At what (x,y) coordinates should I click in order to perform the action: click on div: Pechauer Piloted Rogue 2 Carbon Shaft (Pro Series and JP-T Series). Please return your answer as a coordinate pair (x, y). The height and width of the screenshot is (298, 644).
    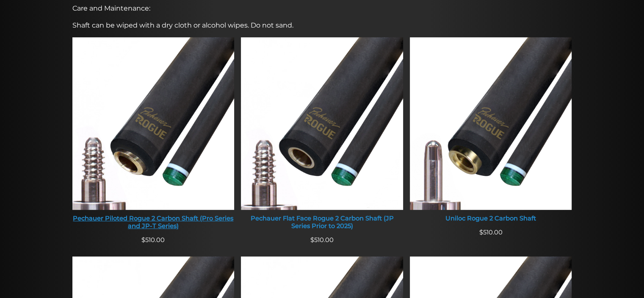
    Looking at the image, I should click on (154, 222).